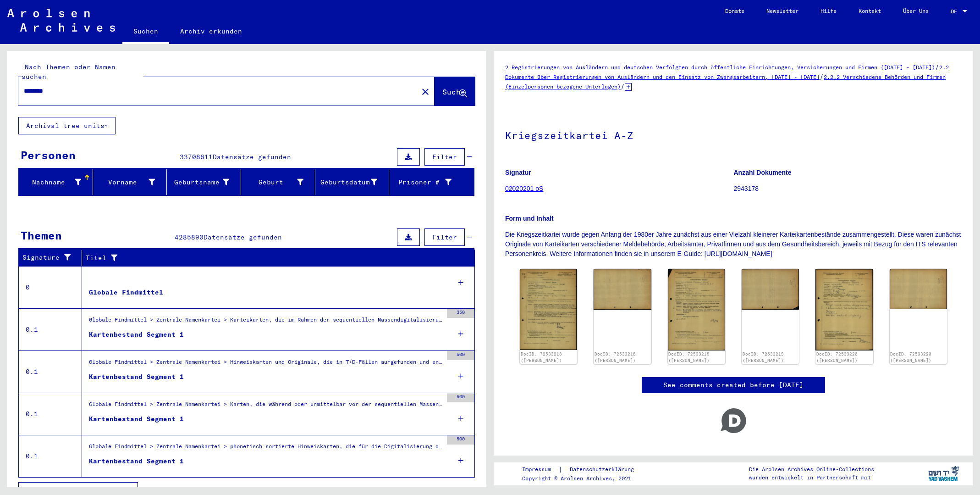 Image resolution: width=980 pixels, height=495 pixels. What do you see at coordinates (266, 322) in the screenshot?
I see `div: Globale Findmittel > Zentrale Namenkartei > Karteikarten, die im Rahmen der sequentiellen Massend...` at bounding box center [266, 322].